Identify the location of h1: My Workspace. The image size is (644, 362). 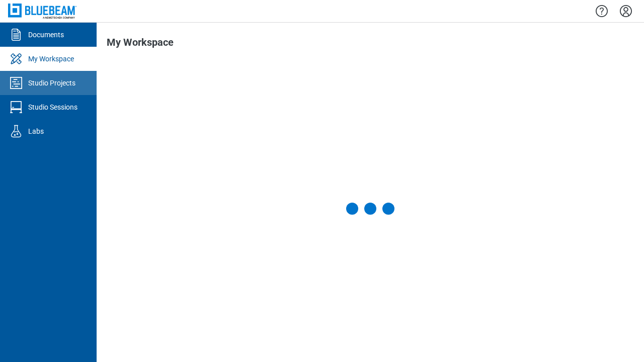
(140, 45).